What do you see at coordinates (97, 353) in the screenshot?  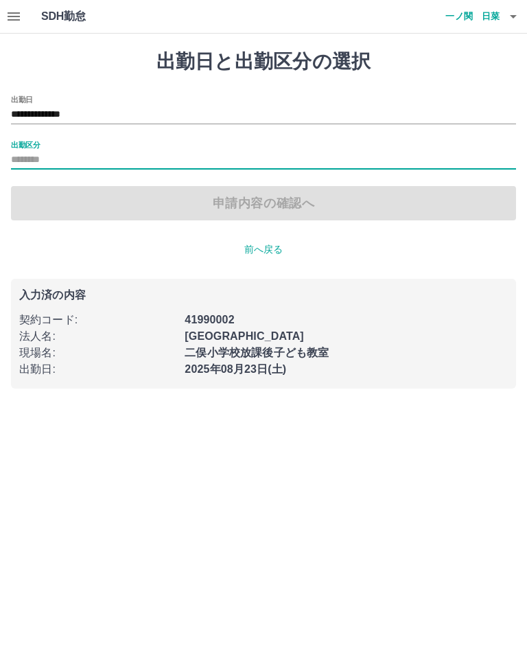 I see `p: 現場名 :` at bounding box center [97, 353].